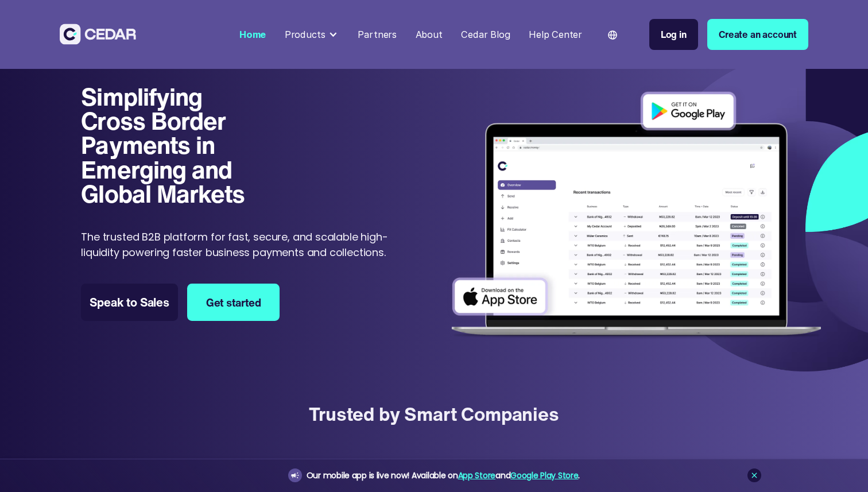  What do you see at coordinates (613, 35) in the screenshot?
I see `img: world icon` at bounding box center [613, 35].